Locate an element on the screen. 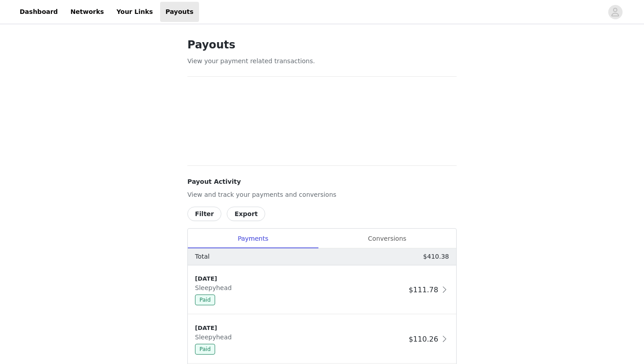  p: View your payment related transactions. is located at coordinates (322, 61).